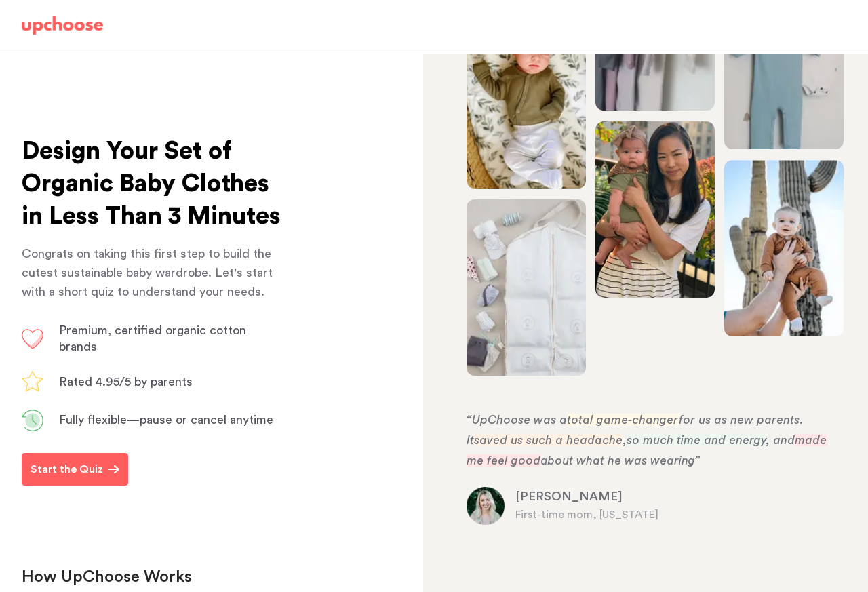  I want to click on img: A woman laying down with her newborn baby and smiling, so click(526, 100).